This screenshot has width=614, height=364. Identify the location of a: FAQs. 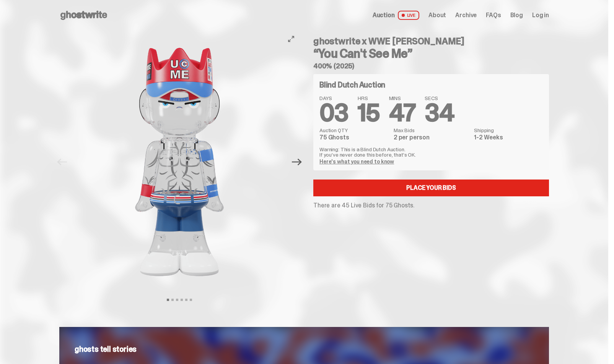
(493, 16).